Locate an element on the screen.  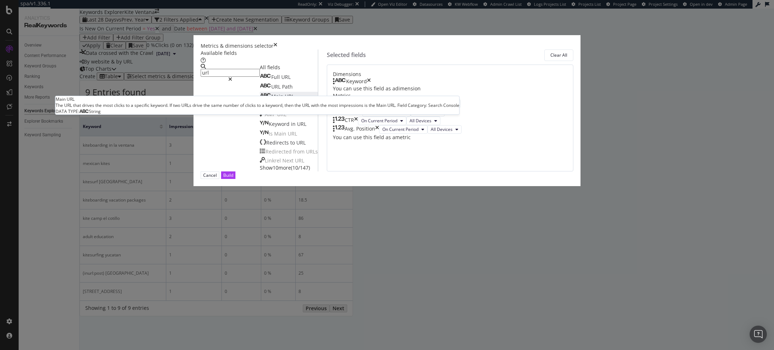
span: Path is located at coordinates (287, 86).